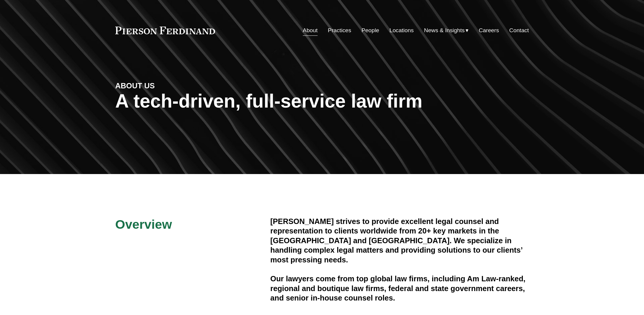 This screenshot has width=644, height=315. What do you see at coordinates (519, 30) in the screenshot?
I see `a: Contact` at bounding box center [519, 30].